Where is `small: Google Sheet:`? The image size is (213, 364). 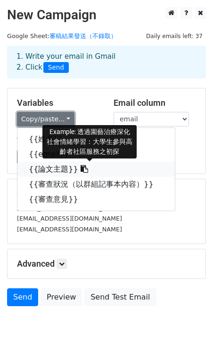 small: Google Sheet: is located at coordinates (62, 36).